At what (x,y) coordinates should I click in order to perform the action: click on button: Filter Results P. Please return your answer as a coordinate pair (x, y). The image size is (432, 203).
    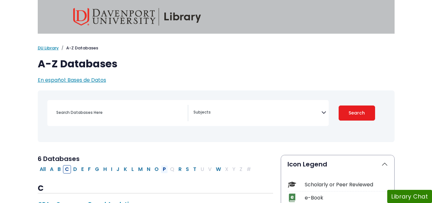
    Looking at the image, I should click on (165, 169).